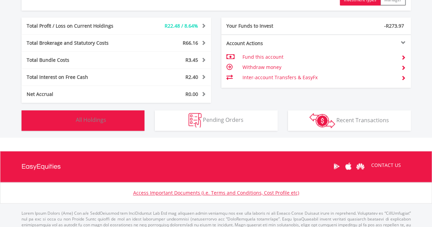 The image size is (432, 227). I want to click on span: R3.45, so click(192, 60).